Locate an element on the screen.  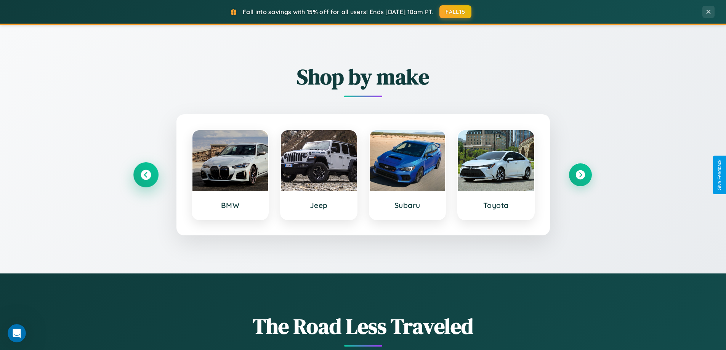
h3: BMW is located at coordinates (230, 205).